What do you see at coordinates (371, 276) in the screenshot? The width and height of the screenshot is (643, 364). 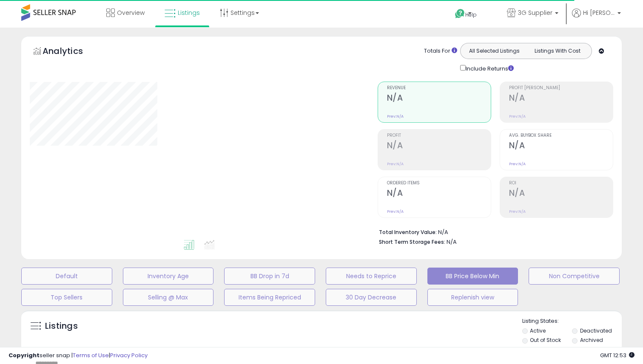 I see `button: Needs to Reprice` at bounding box center [371, 276].